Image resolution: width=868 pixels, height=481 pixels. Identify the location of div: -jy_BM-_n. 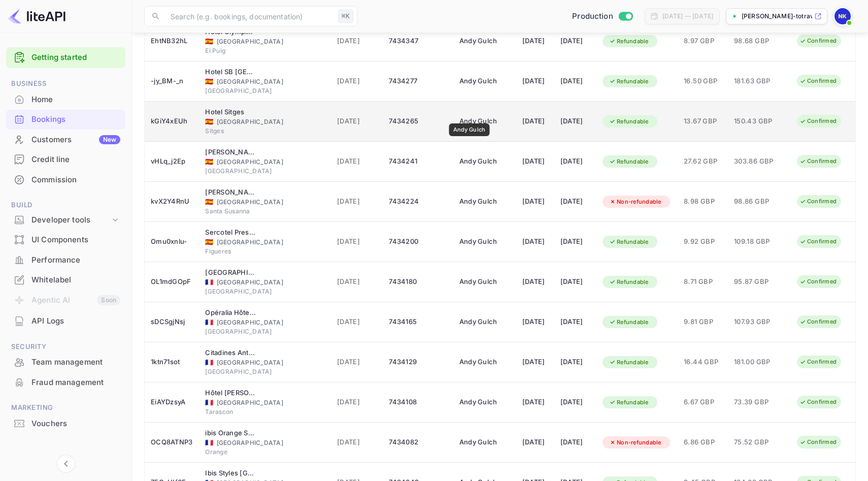
(171, 81).